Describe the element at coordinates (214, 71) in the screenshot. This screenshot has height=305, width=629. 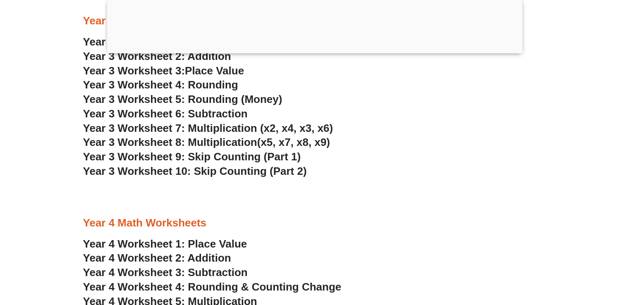
I see `span: Place Value` at that location.